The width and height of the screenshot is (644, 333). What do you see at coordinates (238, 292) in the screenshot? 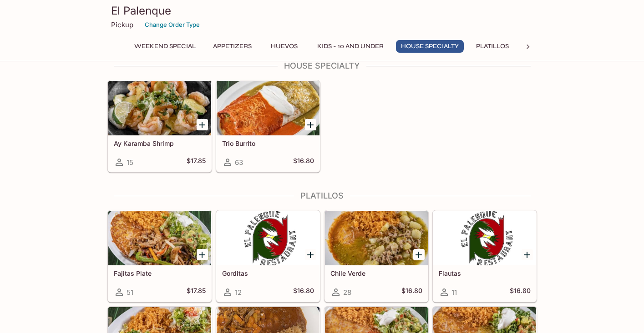
I see `span: 12` at bounding box center [238, 292].